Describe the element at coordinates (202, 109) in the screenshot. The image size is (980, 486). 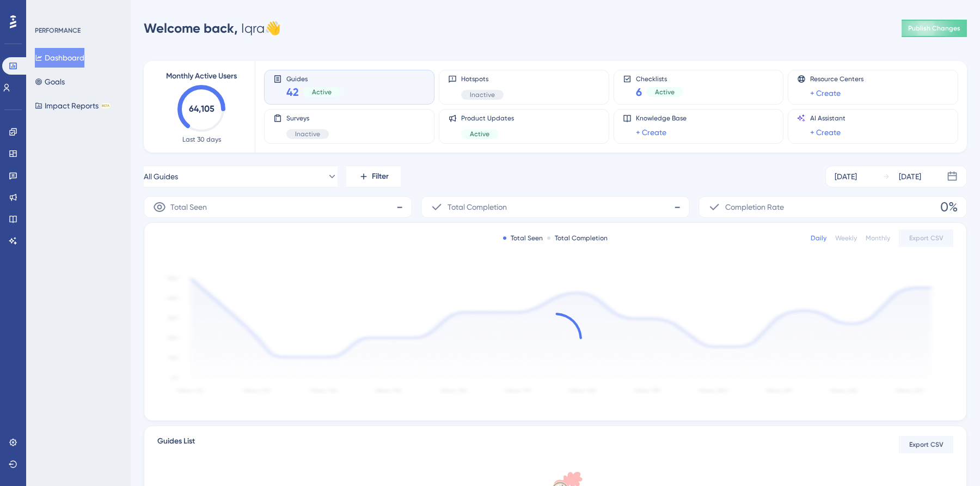
I see `text: 64,105` at that location.